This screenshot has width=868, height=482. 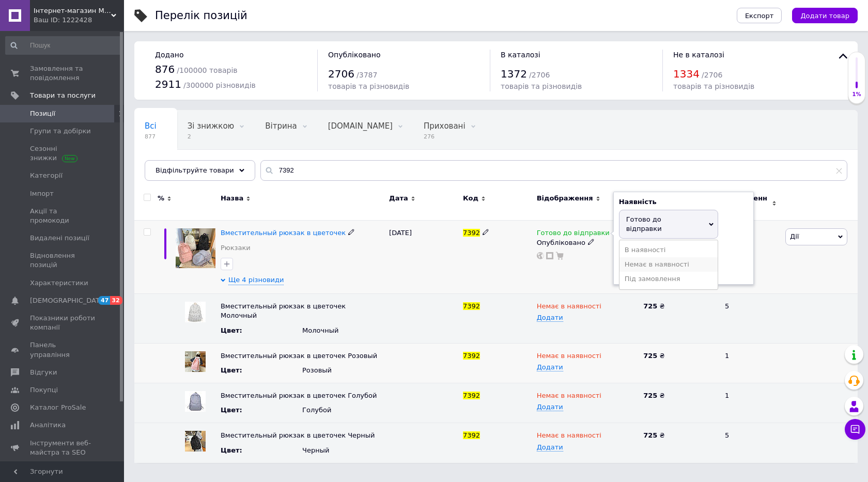 I want to click on div: Перелік позицій, so click(x=201, y=15).